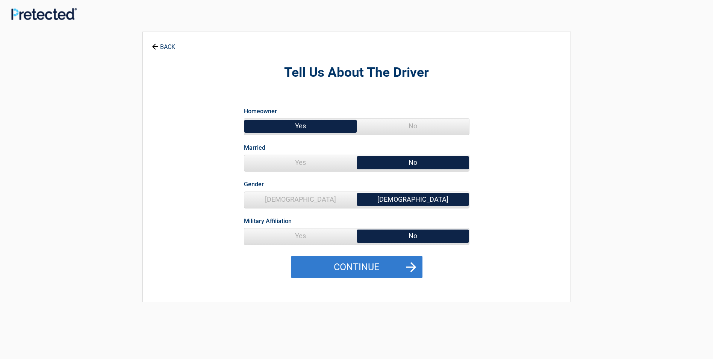  Describe the element at coordinates (163, 43) in the screenshot. I see `a: BACK` at that location.